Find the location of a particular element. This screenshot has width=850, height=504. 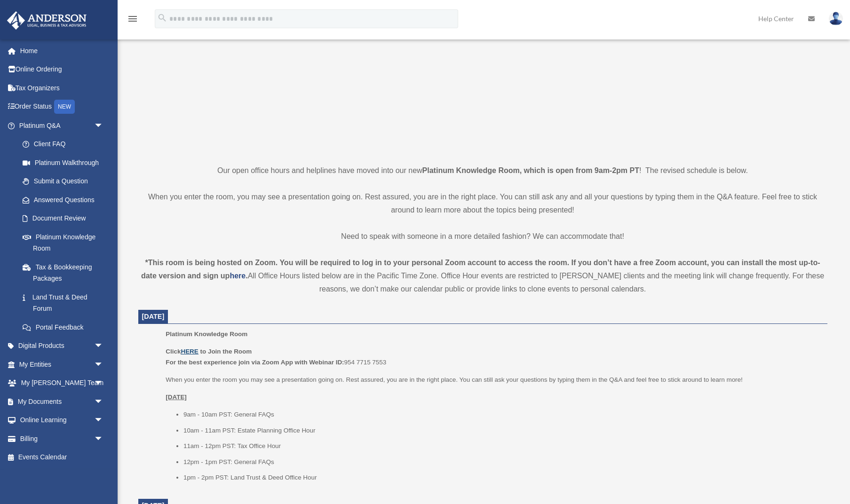

div: NEW is located at coordinates (64, 107).